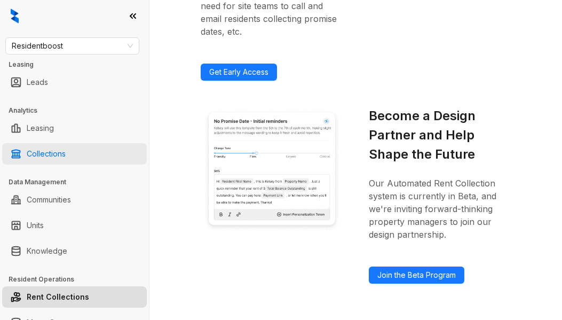 Image resolution: width=562 pixels, height=320 pixels. Describe the element at coordinates (440, 135) in the screenshot. I see `h3: Become a Design Partner and Help Shape the Future` at that location.